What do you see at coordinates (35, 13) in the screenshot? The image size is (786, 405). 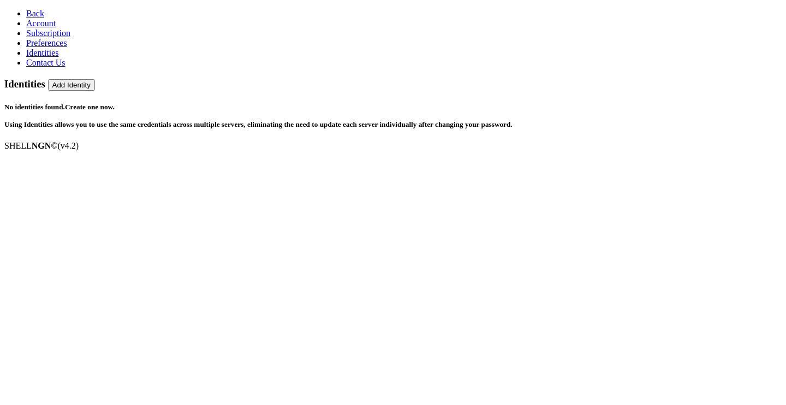 I see `span: Back` at bounding box center [35, 13].